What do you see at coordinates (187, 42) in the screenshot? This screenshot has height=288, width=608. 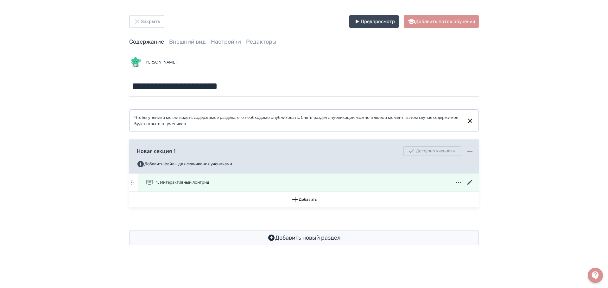 I see `a: Внешний вид` at bounding box center [187, 42].